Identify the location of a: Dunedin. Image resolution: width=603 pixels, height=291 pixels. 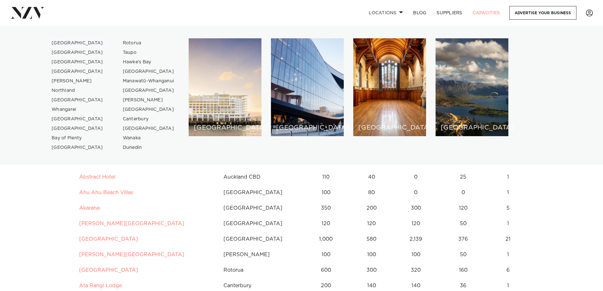
(149, 148).